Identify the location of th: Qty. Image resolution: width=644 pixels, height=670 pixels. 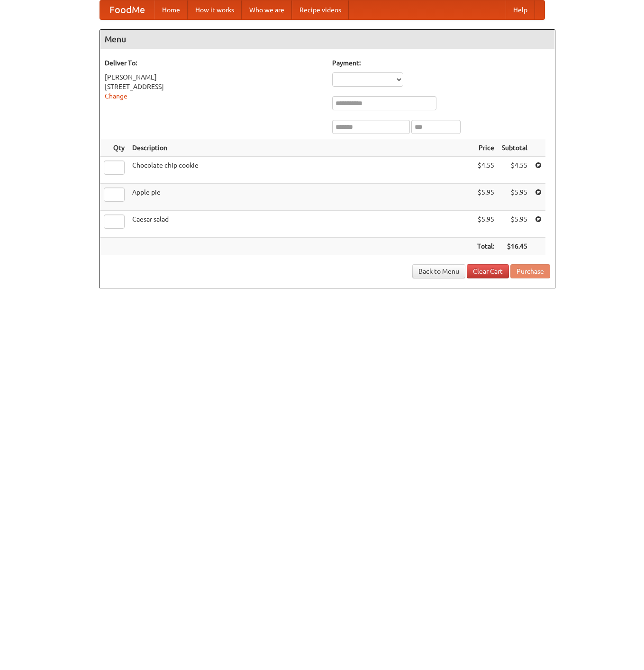
(114, 148).